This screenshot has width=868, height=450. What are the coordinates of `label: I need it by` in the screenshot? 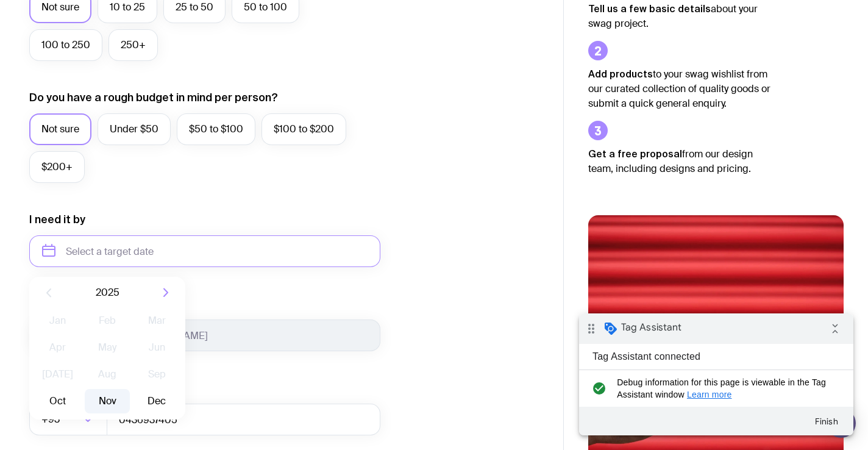 It's located at (58, 219).